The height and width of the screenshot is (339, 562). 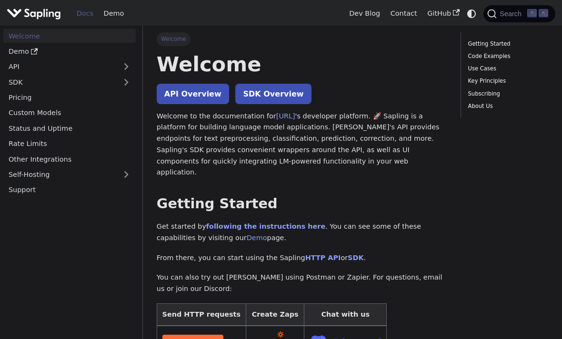 What do you see at coordinates (506, 44) in the screenshot?
I see `a: Getting Started` at bounding box center [506, 44].